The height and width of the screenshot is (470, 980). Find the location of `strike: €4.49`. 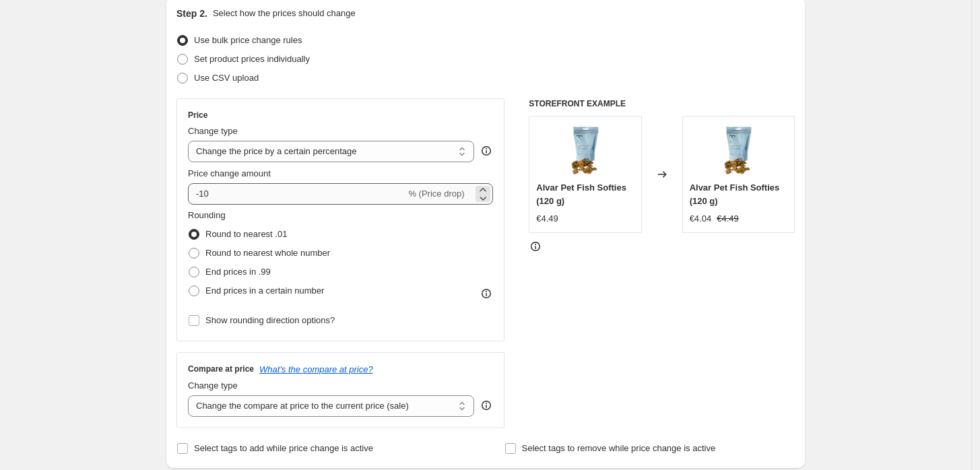

strike: €4.49 is located at coordinates (727, 219).